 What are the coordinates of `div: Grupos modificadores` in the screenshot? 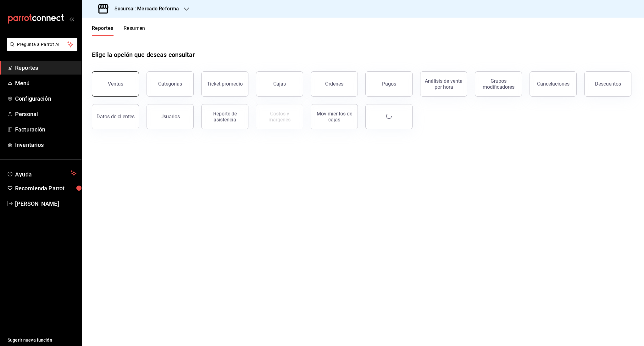 It's located at (498, 84).